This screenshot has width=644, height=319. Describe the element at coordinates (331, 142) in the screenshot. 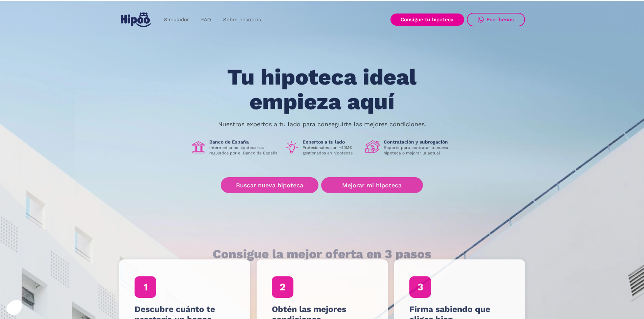

I see `h1: Expertos a tu lado` at that location.